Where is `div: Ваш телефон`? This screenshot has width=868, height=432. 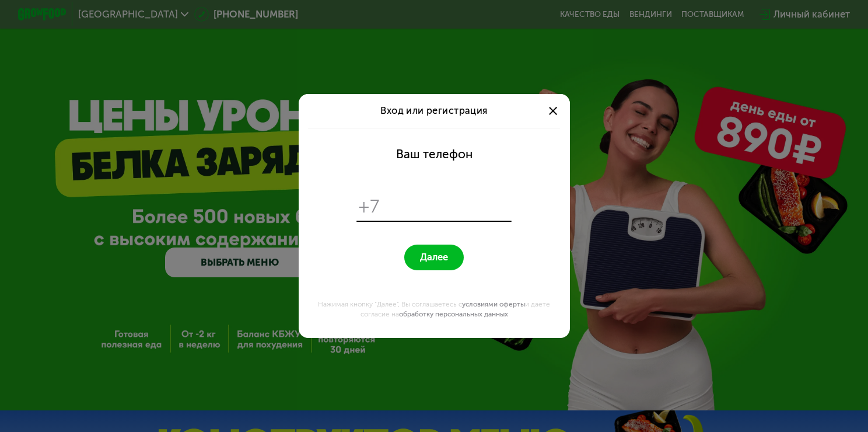 div: Ваш телефон is located at coordinates (434, 154).